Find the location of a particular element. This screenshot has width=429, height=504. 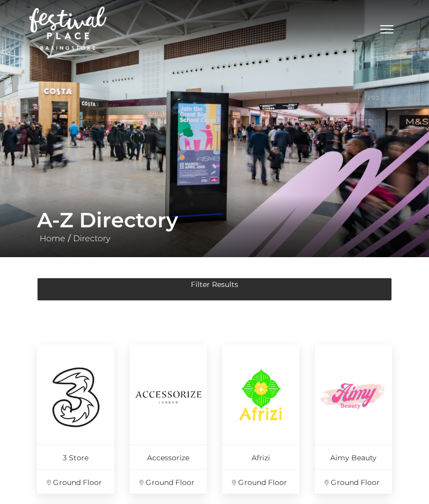

button: Filter Results is located at coordinates (215, 289).